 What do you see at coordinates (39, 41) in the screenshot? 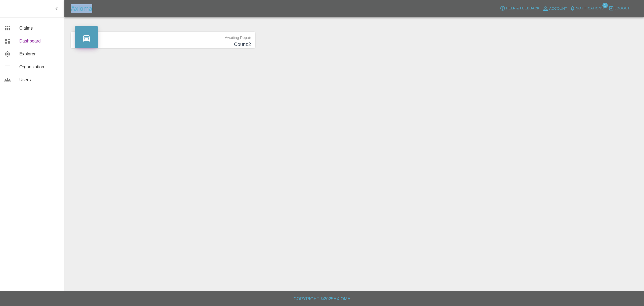
I see `span: Dashboard` at bounding box center [39, 41].